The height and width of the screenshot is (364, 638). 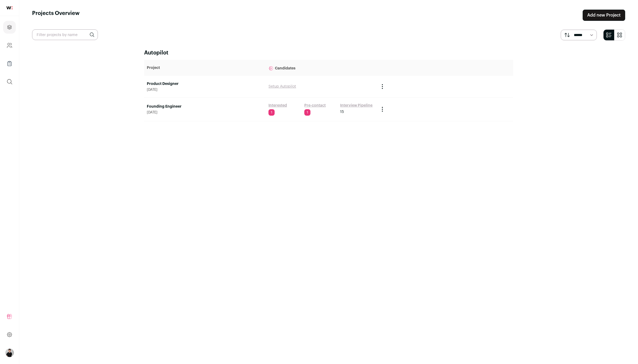 What do you see at coordinates (278, 106) in the screenshot?
I see `a: Interested` at bounding box center [278, 106].